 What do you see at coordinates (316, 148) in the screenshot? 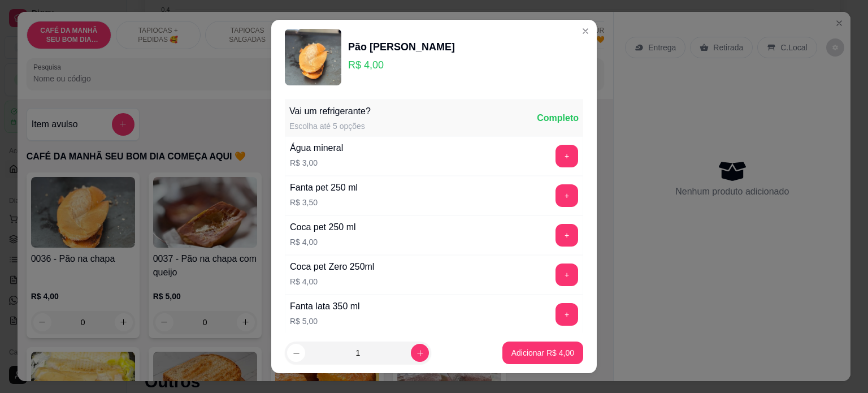
I see `div: Água mineral` at bounding box center [316, 148].